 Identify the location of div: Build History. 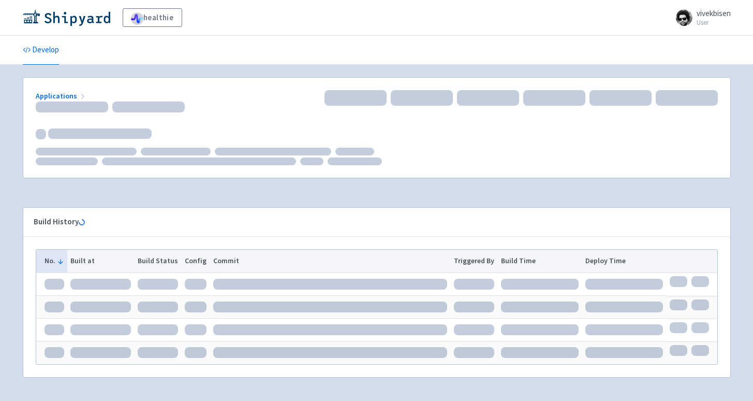
(369, 222).